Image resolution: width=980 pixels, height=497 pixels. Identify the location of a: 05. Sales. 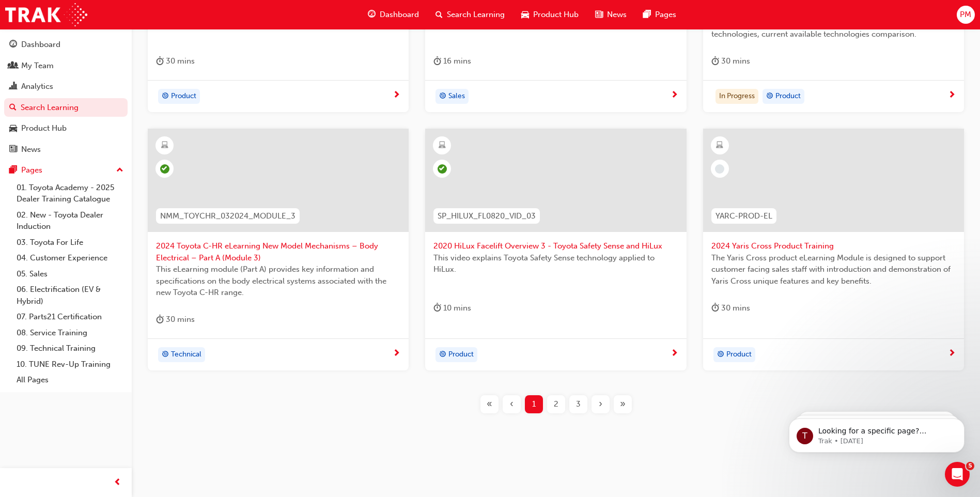
(70, 274).